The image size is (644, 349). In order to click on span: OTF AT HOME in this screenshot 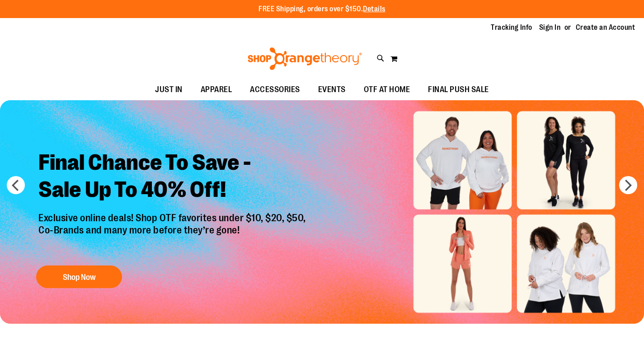, I will do `click(387, 89)`.